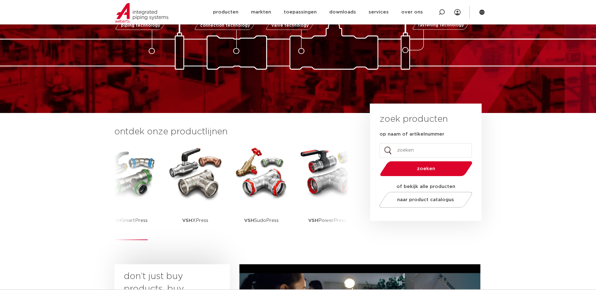  Describe the element at coordinates (231, 132) in the screenshot. I see `h3: ontdek onze productlijnen` at that location.